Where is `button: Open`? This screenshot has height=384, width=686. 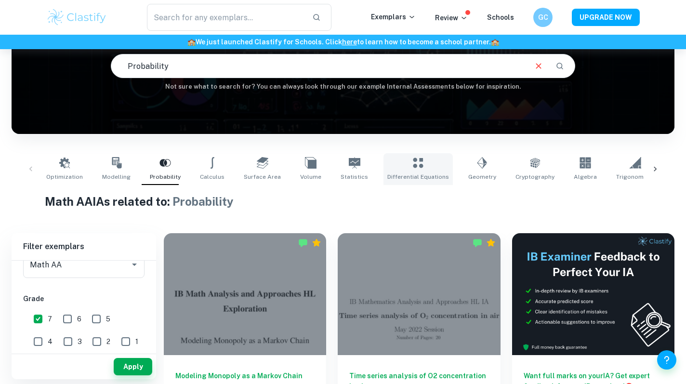
button: Open is located at coordinates (134, 264).